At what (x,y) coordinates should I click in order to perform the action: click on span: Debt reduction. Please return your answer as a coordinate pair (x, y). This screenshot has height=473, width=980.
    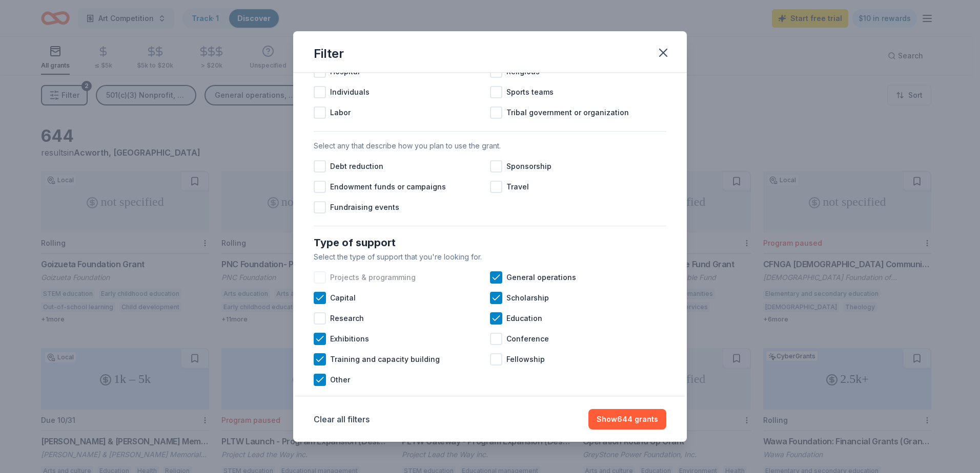
    Looking at the image, I should click on (357, 166).